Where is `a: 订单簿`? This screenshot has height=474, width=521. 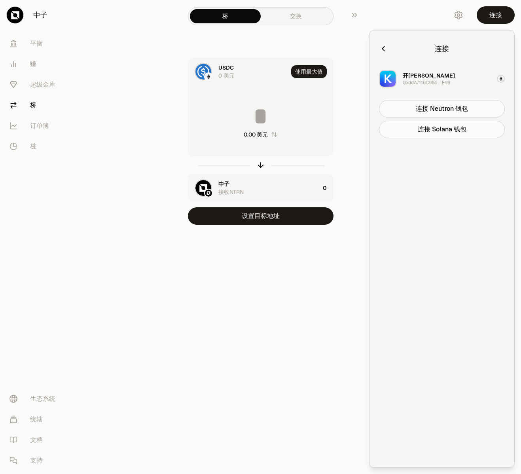
a: 订单簿 is located at coordinates (44, 126).